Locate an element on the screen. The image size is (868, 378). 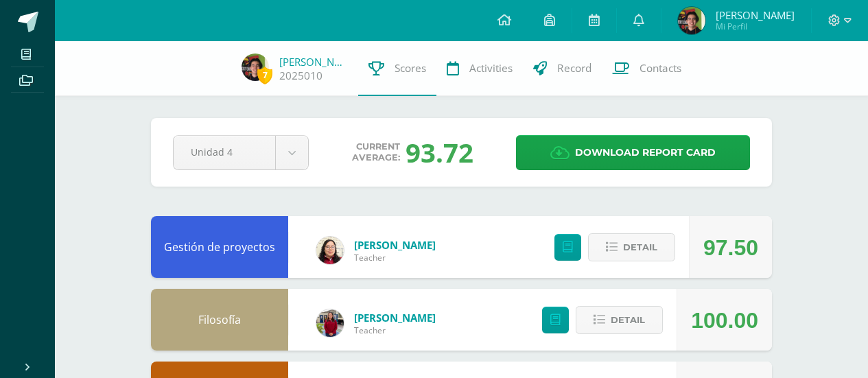
span: Unidad 4 is located at coordinates (224, 151).